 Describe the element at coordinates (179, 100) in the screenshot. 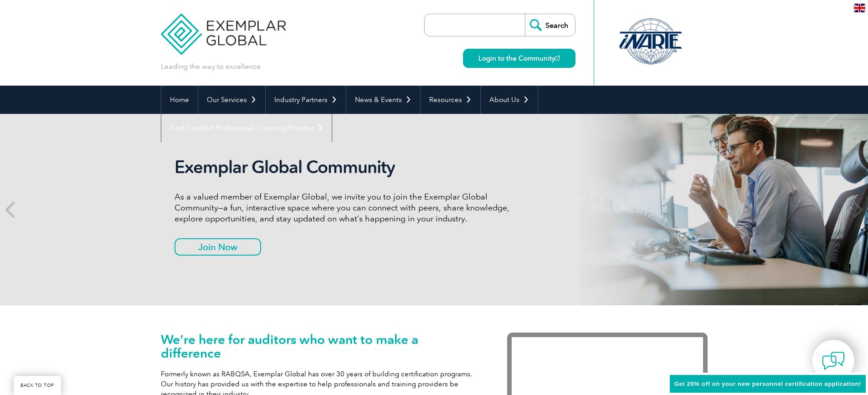

I see `a: Home` at that location.